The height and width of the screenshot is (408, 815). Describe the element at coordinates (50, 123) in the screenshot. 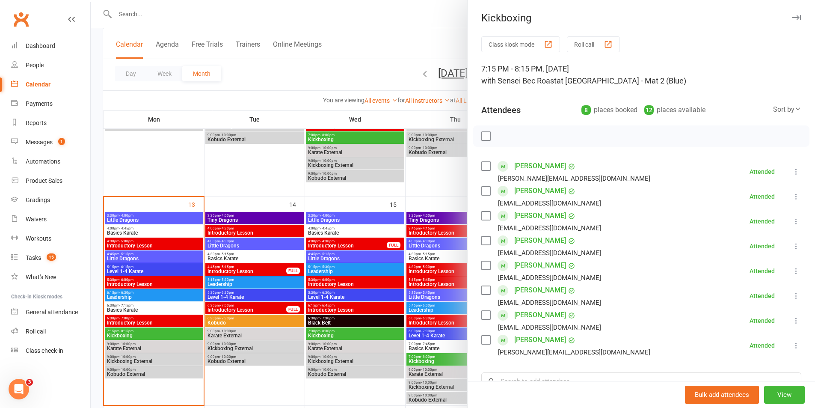

I see `a: Reports` at that location.